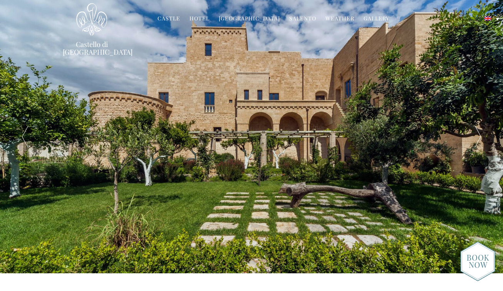 This screenshot has width=503, height=291. I want to click on img: new-booknow.png, so click(478, 262).